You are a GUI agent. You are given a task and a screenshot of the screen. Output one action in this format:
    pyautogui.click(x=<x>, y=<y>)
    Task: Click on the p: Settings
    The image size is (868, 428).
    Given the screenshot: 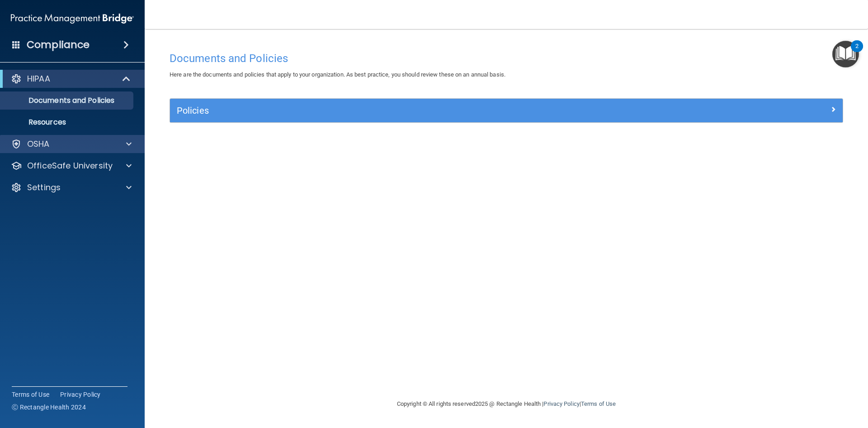 What is the action you would take?
    pyautogui.click(x=44, y=187)
    